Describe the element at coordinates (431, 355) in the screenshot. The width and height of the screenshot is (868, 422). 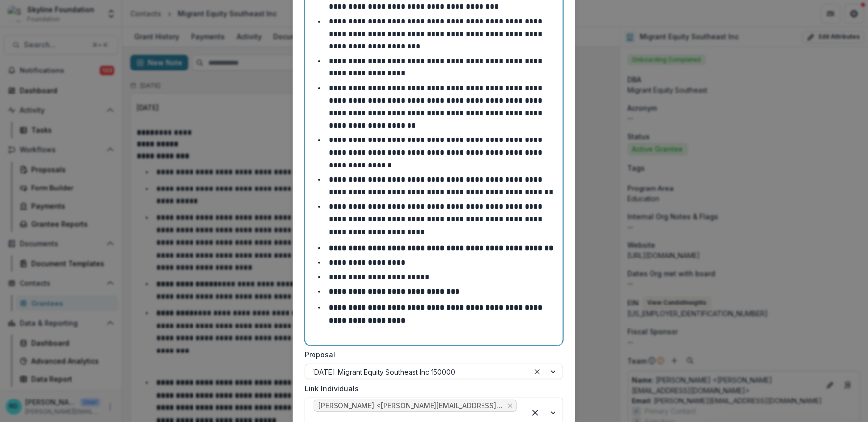
I see `label: Proposal` at that location.